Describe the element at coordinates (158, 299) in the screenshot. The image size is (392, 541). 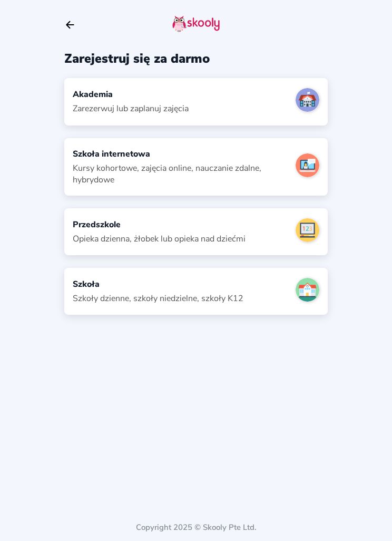
I see `div: Szkoły dzienne, szkoły niedzielne, szkoły K12` at that location.